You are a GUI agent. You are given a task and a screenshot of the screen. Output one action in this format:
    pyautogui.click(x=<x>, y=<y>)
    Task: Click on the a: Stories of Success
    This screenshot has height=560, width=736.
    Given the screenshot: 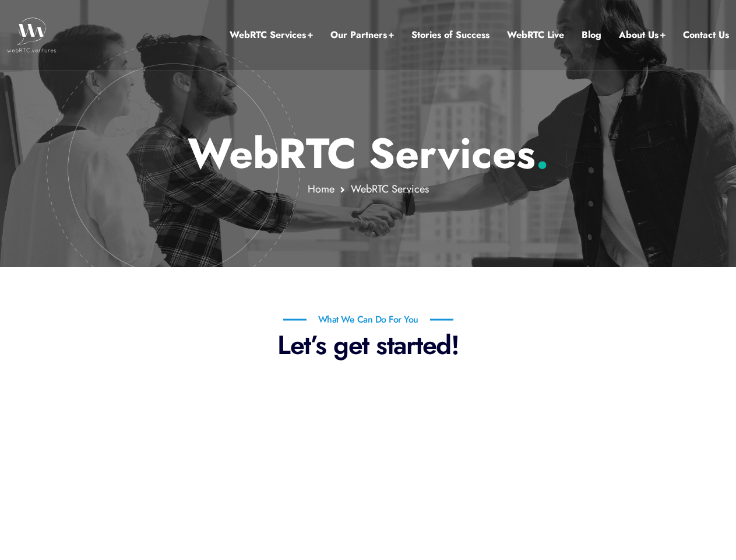 What is the action you would take?
    pyautogui.click(x=450, y=35)
    